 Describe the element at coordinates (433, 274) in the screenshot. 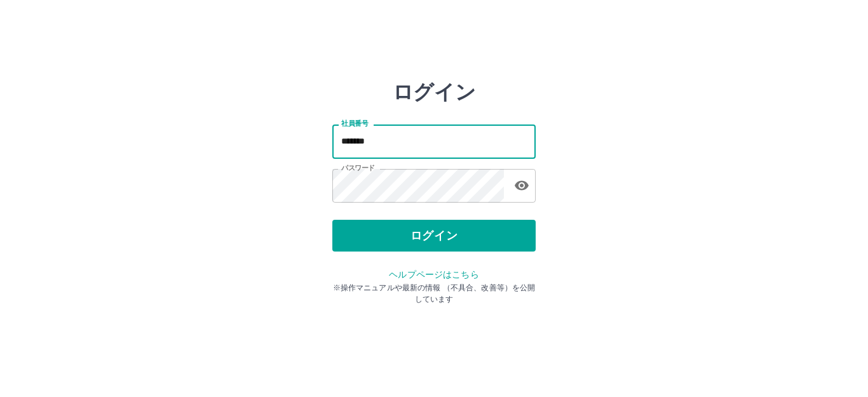

I see `a: ヘルプページはこちら` at that location.